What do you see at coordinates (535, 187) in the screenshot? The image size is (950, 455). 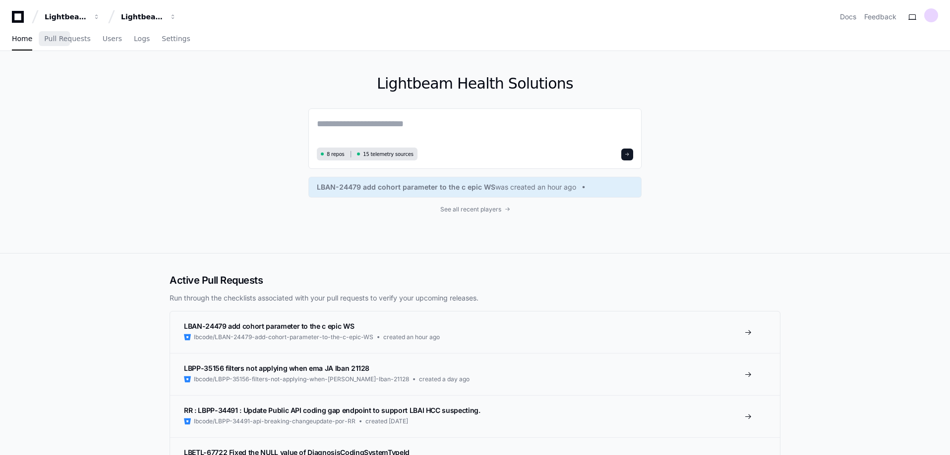 I see `span: was created an hour ago` at bounding box center [535, 187].